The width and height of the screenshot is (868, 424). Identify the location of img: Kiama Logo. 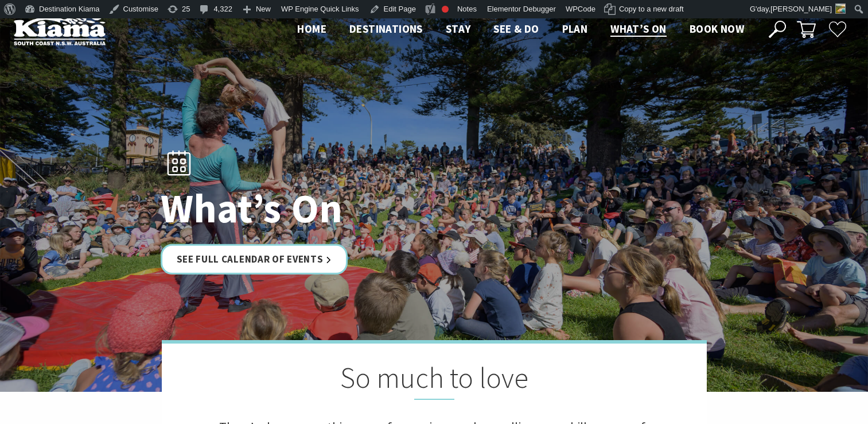
(60, 29).